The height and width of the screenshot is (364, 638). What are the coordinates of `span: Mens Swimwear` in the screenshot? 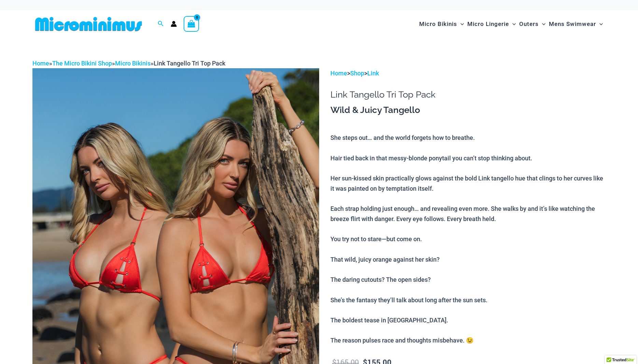 It's located at (573, 24).